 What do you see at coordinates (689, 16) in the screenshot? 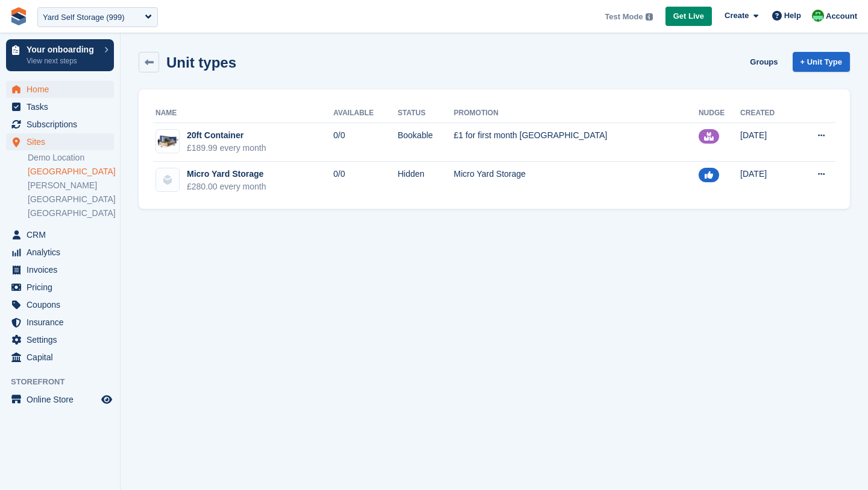
I see `a: Get Live` at bounding box center [689, 16].